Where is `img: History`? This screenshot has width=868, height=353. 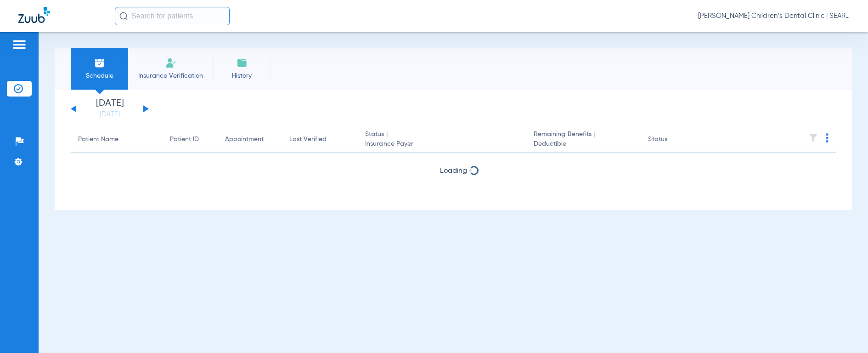
img: History is located at coordinates (242, 63).